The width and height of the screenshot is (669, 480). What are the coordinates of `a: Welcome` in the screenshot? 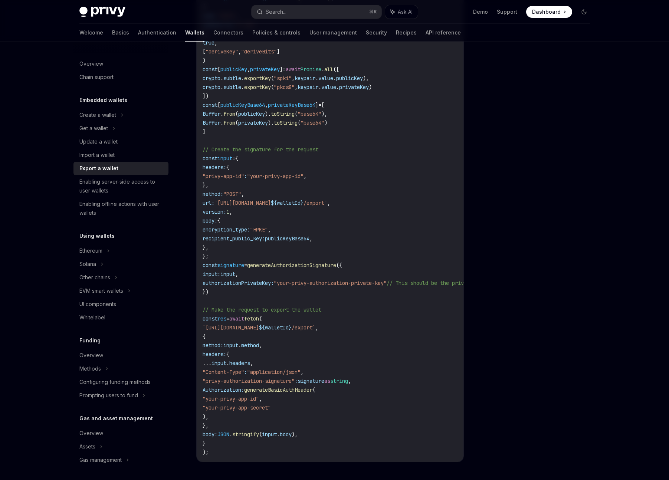 It's located at (91, 33).